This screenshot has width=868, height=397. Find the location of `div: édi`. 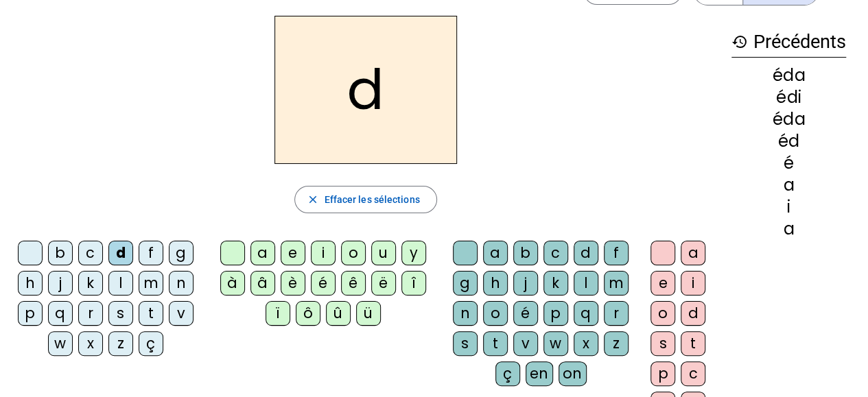

div: édi is located at coordinates (788, 97).